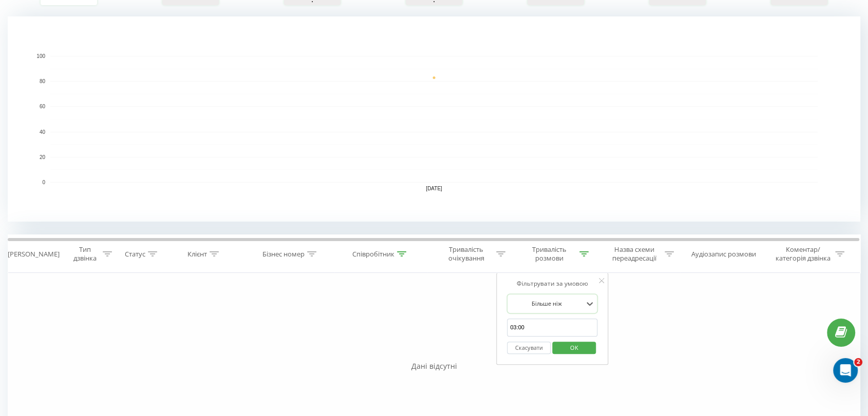  I want to click on text: 60, so click(42, 107).